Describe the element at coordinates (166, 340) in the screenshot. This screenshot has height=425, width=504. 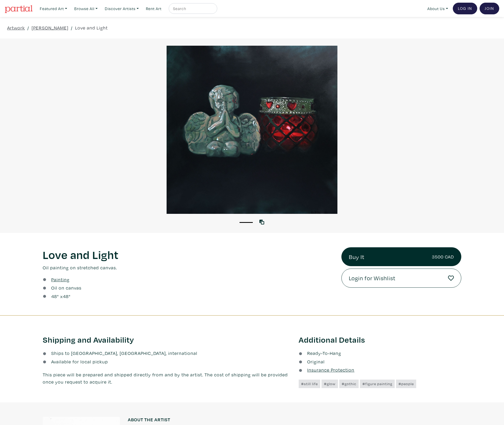
I see `h3: Shipping and Availability` at that location.